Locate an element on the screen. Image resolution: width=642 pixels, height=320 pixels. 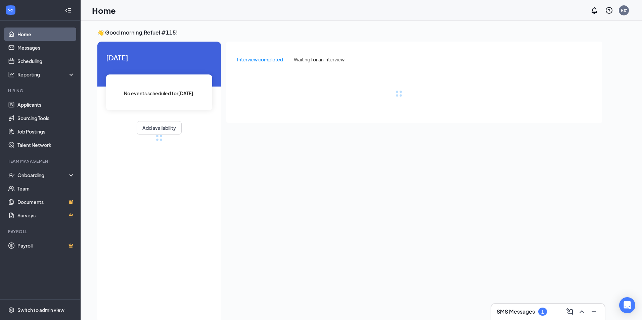
a: Talent Network is located at coordinates (46, 145).